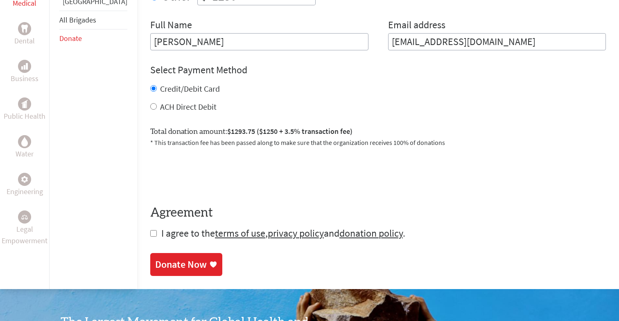 The width and height of the screenshot is (619, 321). I want to click on div: Water, so click(25, 142).